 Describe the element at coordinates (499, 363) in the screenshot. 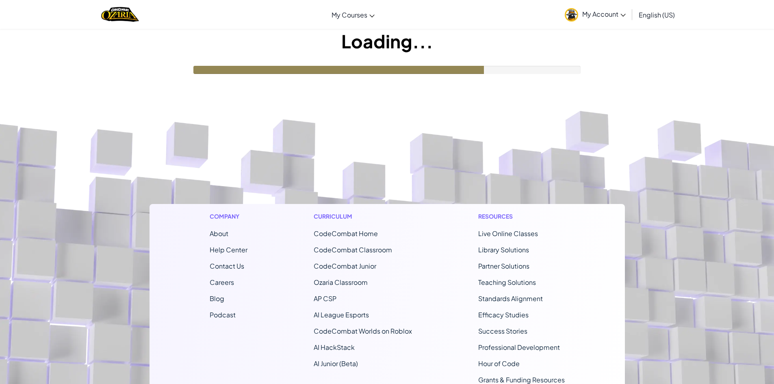

I see `a: Hour of Code` at that location.